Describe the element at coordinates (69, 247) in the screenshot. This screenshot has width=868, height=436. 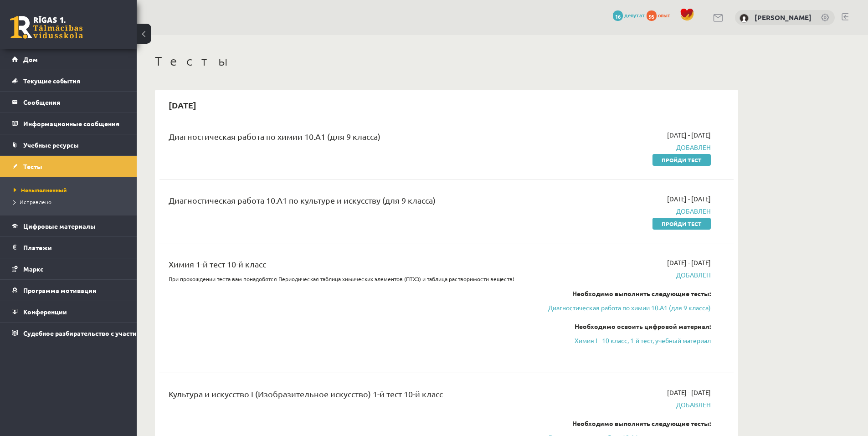
I see `a: Платежи` at that location.